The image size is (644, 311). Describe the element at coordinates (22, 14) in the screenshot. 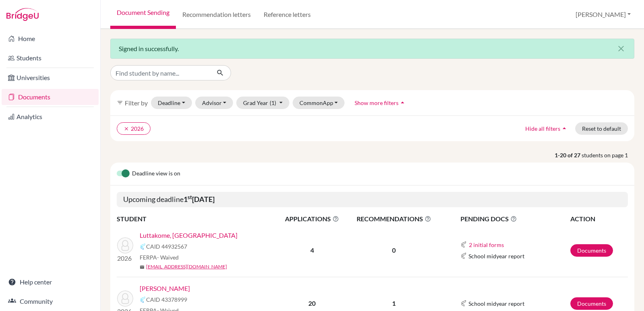

I see `img: Bridge-U` at that location.